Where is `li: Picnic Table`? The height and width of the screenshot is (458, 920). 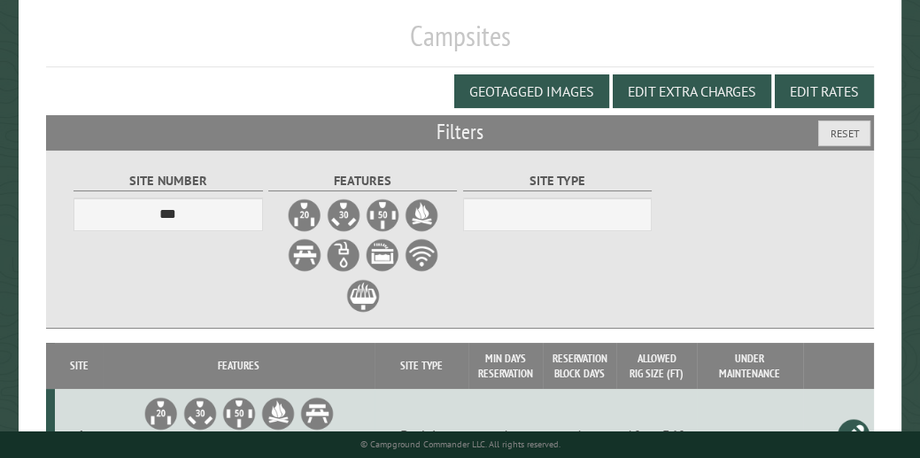
li: Picnic Table is located at coordinates (317, 414).